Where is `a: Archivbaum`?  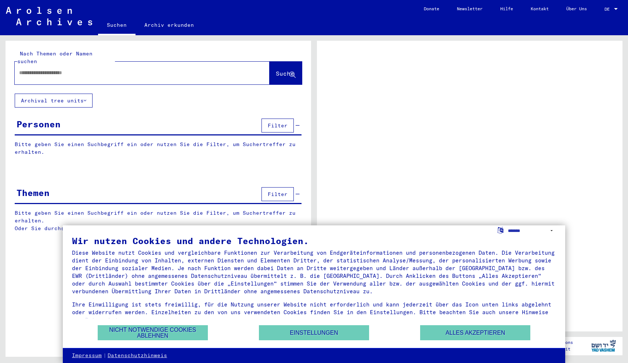 a: Archivbaum is located at coordinates (110, 228).